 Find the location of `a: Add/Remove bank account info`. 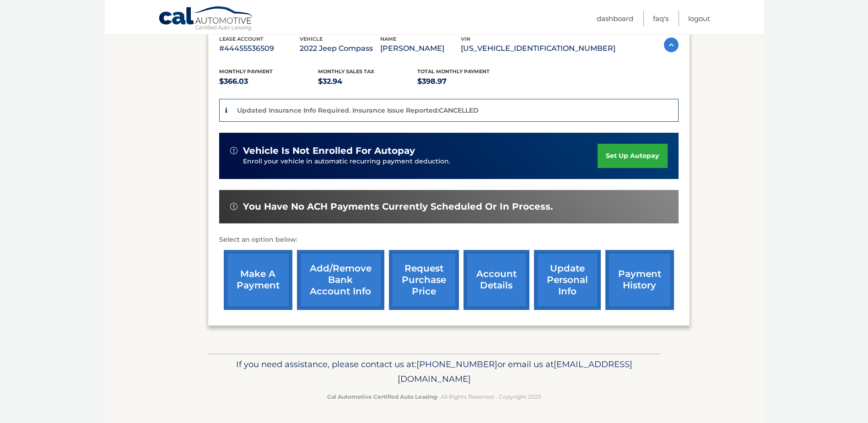

a: Add/Remove bank account info is located at coordinates (340, 280).